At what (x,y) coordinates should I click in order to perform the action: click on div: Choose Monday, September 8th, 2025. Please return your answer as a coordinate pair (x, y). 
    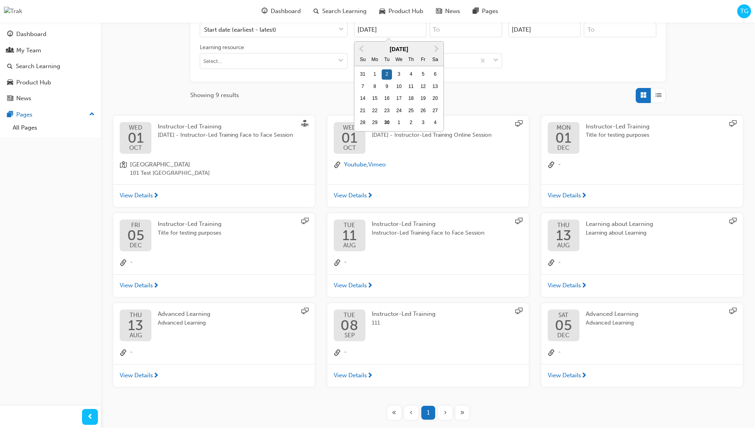
    Looking at the image, I should click on (375, 87).